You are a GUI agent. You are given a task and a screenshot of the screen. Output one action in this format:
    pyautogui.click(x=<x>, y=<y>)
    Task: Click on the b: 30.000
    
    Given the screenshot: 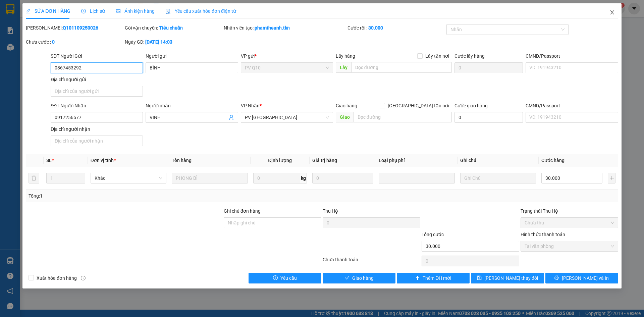 What is the action you would take?
    pyautogui.click(x=375, y=28)
    